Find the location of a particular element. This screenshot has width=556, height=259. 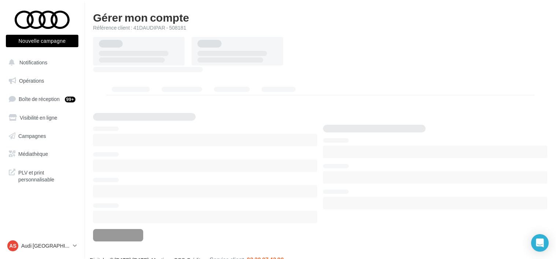

a: Boîte de réception99+ is located at coordinates (42, 99).